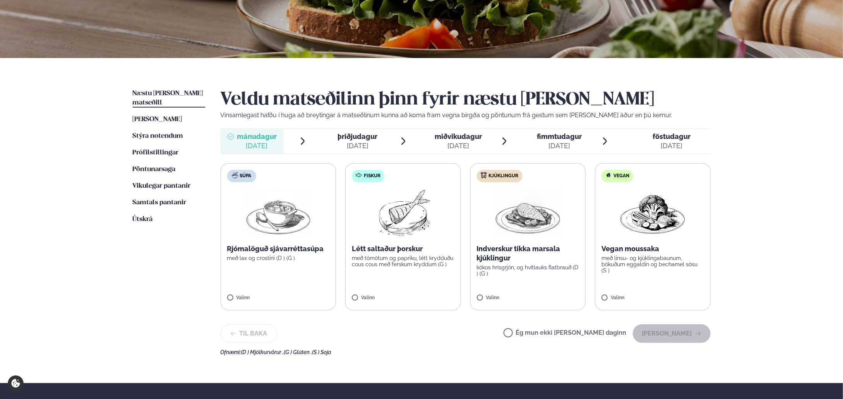 The width and height of the screenshot is (843, 399). What do you see at coordinates (298, 352) in the screenshot?
I see `span: (G ) Glúten ,` at bounding box center [298, 352].